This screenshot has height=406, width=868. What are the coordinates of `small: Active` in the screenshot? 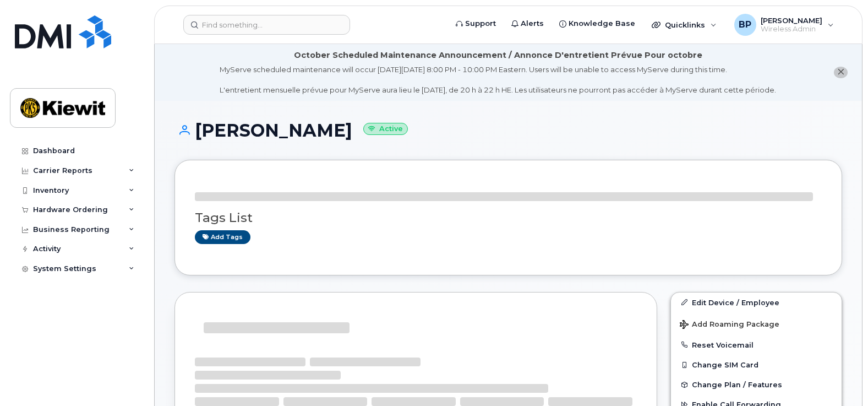 It's located at (385, 129).